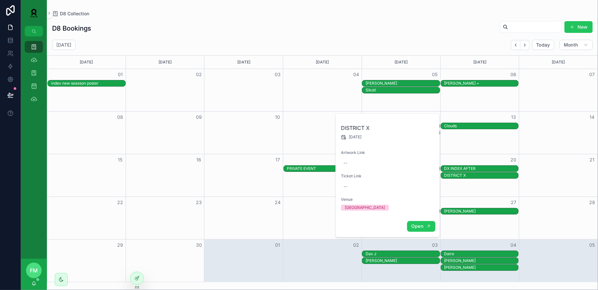 The image size is (598, 290). Describe the element at coordinates (579, 27) in the screenshot. I see `button: New` at that location.